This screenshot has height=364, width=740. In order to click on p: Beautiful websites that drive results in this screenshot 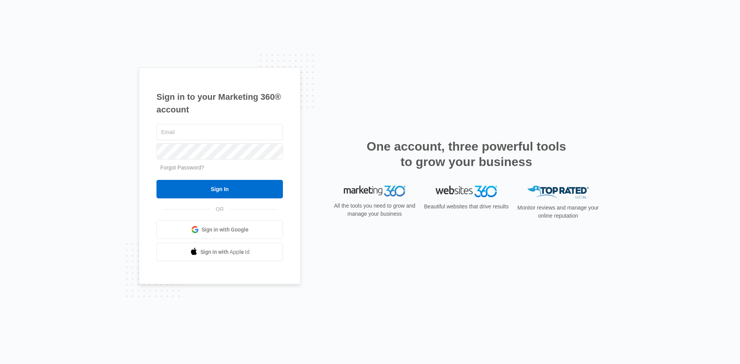, I will do `click(466, 207)`.